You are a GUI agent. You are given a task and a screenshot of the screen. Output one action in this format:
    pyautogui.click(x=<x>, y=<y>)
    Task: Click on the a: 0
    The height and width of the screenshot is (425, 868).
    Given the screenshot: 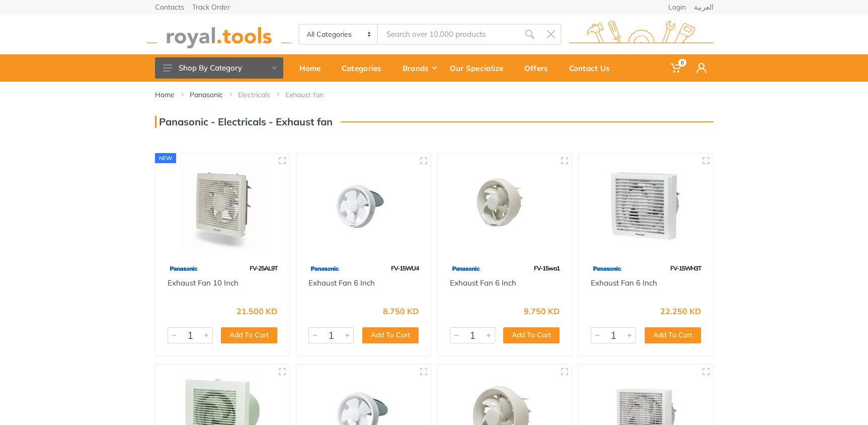 What is the action you would take?
    pyautogui.click(x=676, y=68)
    